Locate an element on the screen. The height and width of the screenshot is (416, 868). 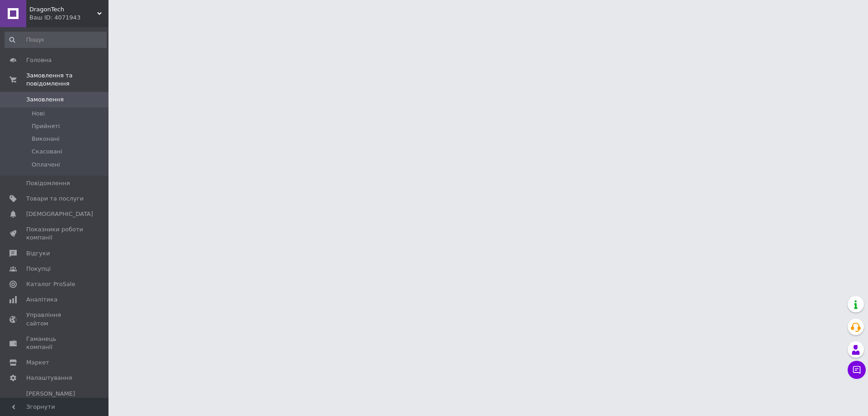
span: Замовлення та повідомлення is located at coordinates (67, 80).